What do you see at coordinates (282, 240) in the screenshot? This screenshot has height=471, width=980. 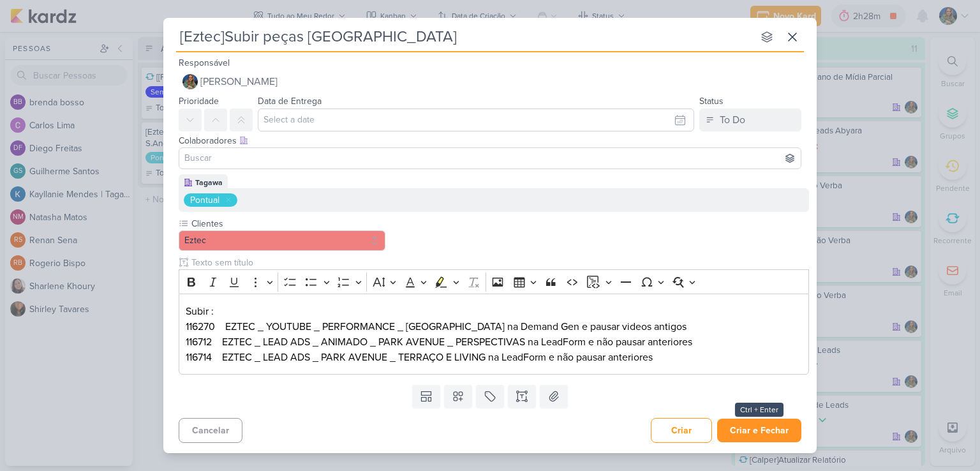 I see `button: Eztec` at bounding box center [282, 240].